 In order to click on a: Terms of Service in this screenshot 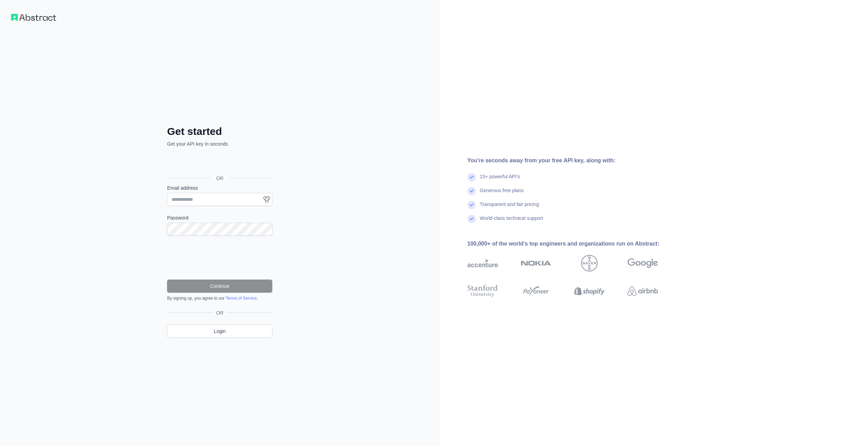, I will do `click(241, 298)`.